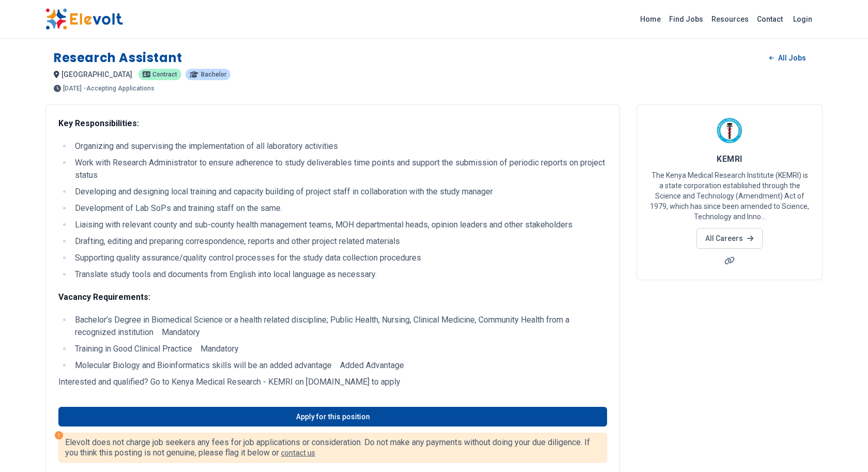 This screenshot has height=472, width=868. Describe the element at coordinates (213, 74) in the screenshot. I see `span: Bachelor` at that location.